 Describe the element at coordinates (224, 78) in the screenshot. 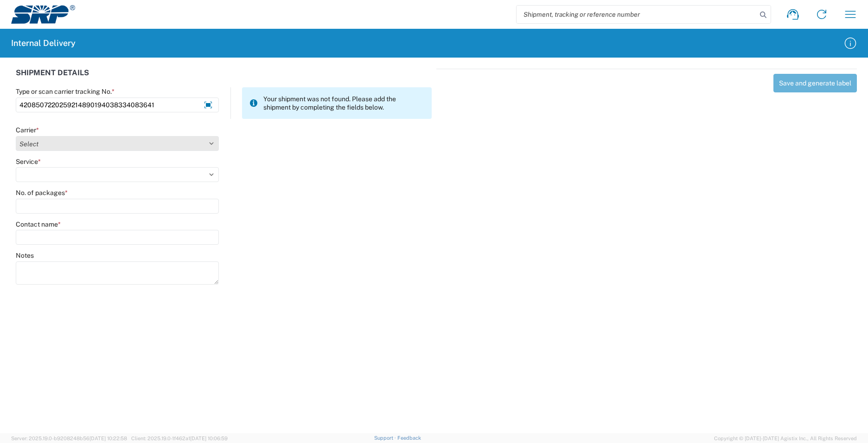

I see `div: SHIPMENT DETAILS` at that location.